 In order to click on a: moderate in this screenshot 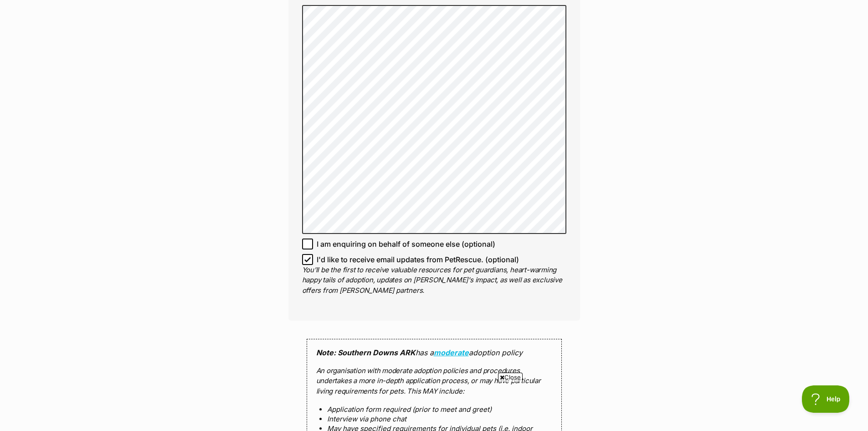, I will do `click(451, 352)`.